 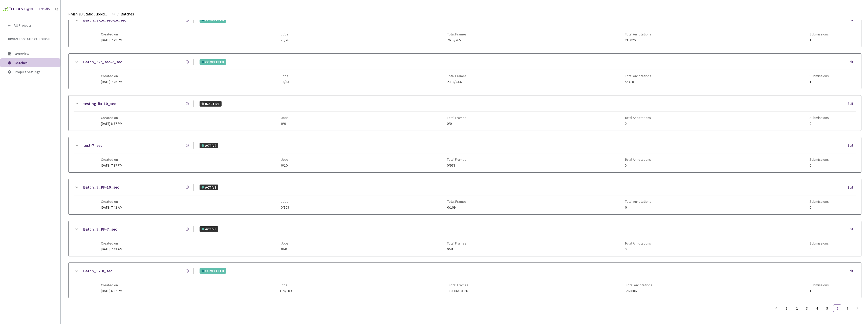 I want to click on span: 2332/2332, so click(x=457, y=82).